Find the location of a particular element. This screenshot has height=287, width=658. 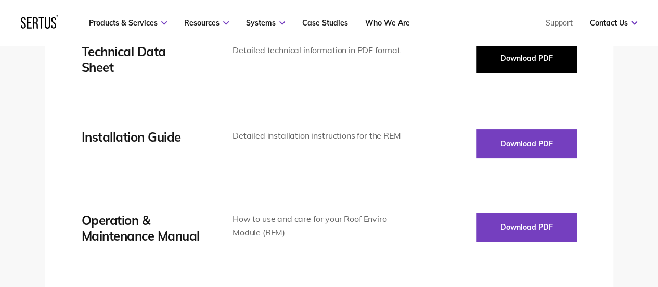

div: Detailed technical information in PDF format is located at coordinates (318, 50).